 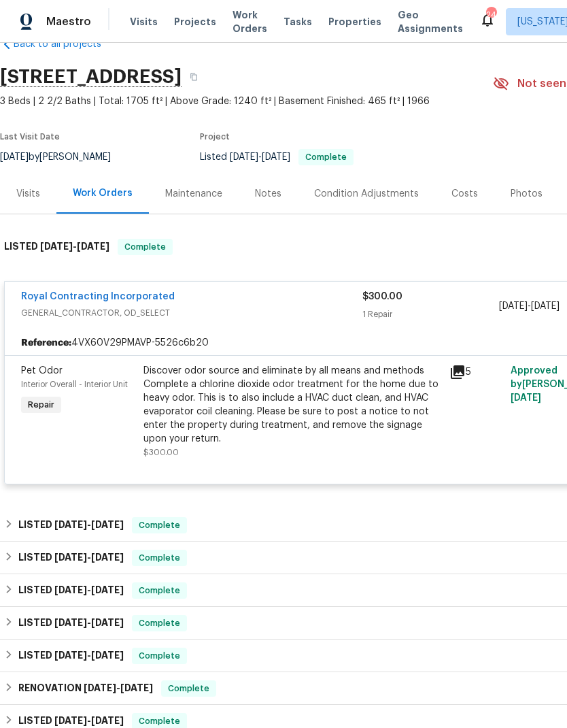 What do you see at coordinates (476, 372) in the screenshot?
I see `div: 5` at bounding box center [476, 372].